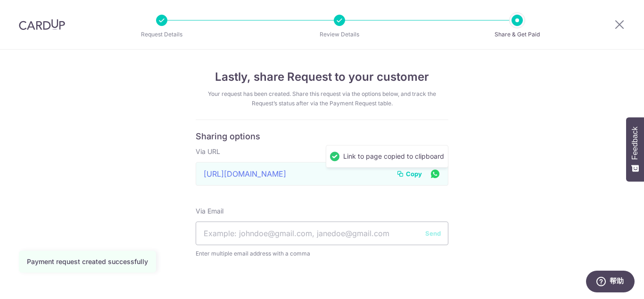  Describe the element at coordinates (340, 34) in the screenshot. I see `p: Review Details` at that location.